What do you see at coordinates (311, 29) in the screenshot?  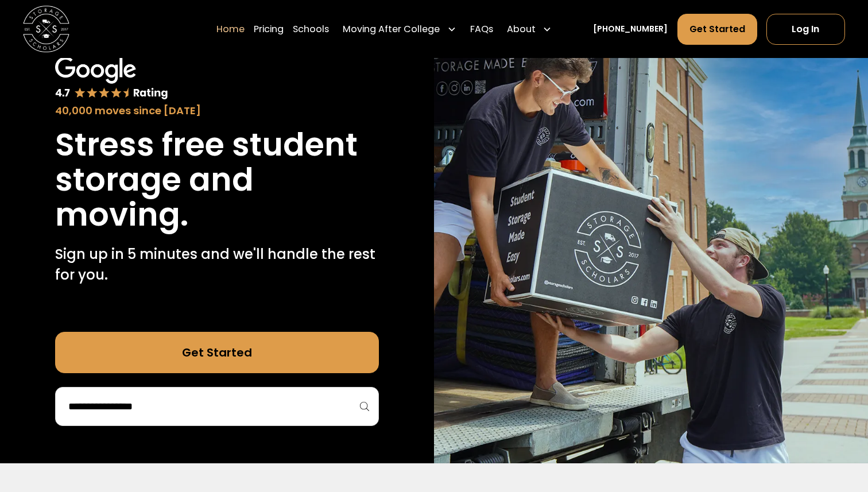 I see `a: Schools` at bounding box center [311, 29].